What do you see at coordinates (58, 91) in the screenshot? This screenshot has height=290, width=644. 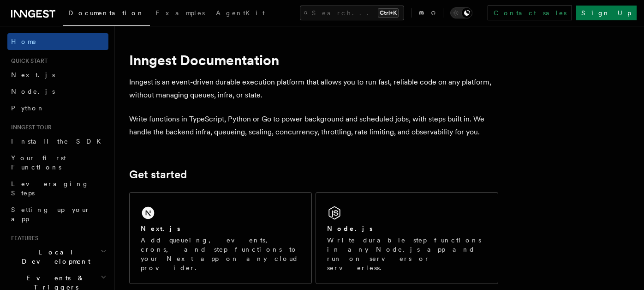 I see `a: Node.js` at bounding box center [58, 91].